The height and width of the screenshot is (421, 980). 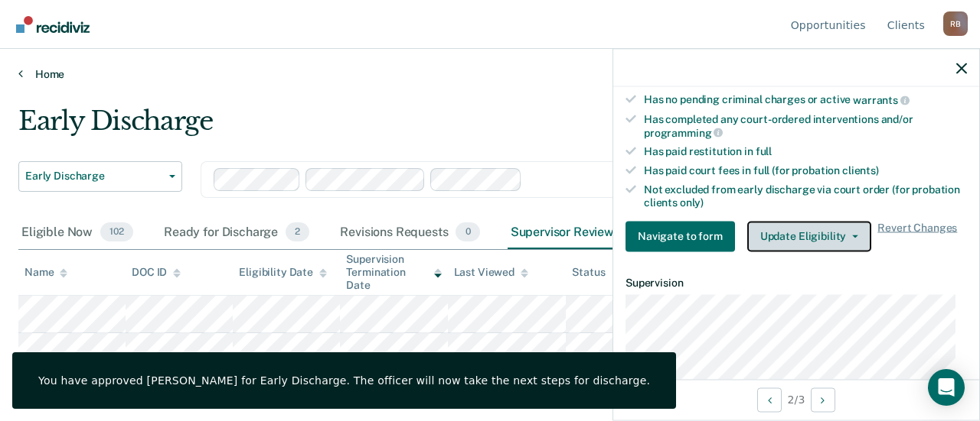 I want to click on div: 2 / 3, so click(x=796, y=399).